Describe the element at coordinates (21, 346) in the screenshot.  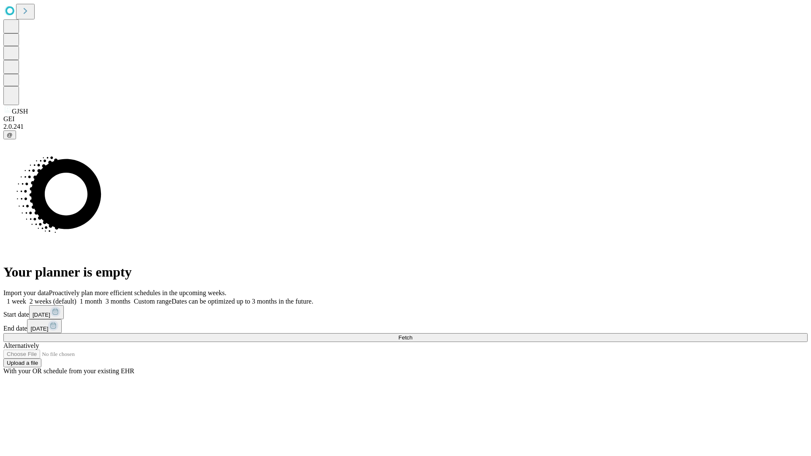
I see `span: Alternatively` at that location.